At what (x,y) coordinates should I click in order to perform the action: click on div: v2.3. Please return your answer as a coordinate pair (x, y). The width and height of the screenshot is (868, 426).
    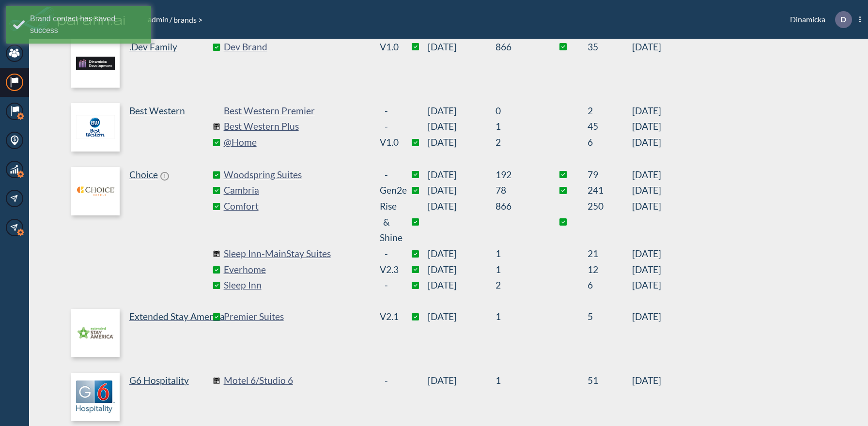
    Looking at the image, I should click on (386, 270).